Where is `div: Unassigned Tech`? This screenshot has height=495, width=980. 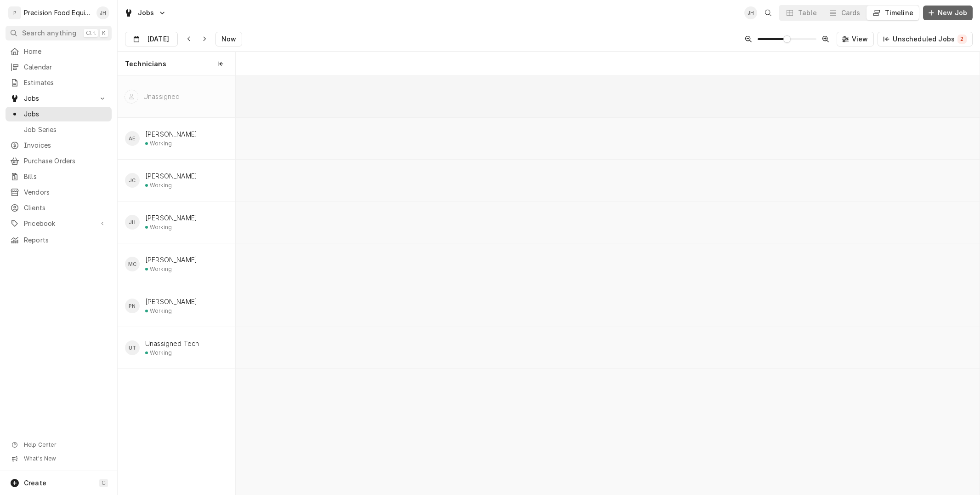 div: Unassigned Tech is located at coordinates (171, 343).